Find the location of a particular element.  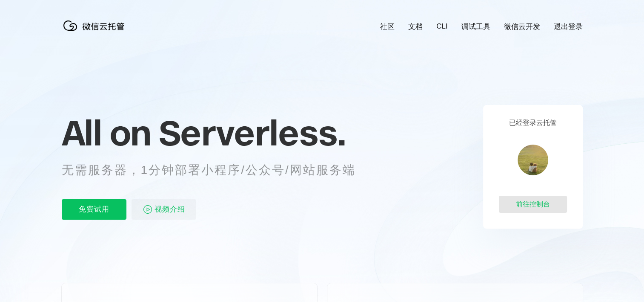

a: 文档 is located at coordinates (415, 26).